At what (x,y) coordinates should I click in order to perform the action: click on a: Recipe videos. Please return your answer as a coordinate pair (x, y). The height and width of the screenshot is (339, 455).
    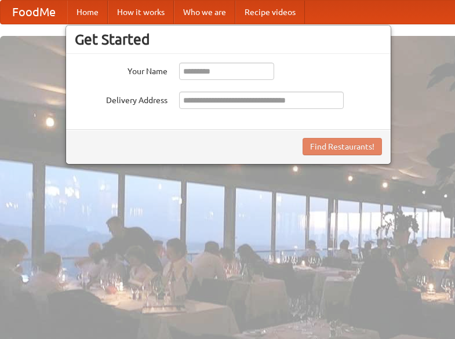
    Looking at the image, I should click on (270, 12).